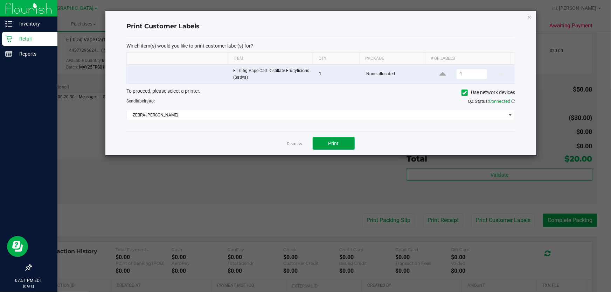 Image resolution: width=611 pixels, height=292 pixels. Describe the element at coordinates (334, 144) in the screenshot. I see `button: Print` at that location.